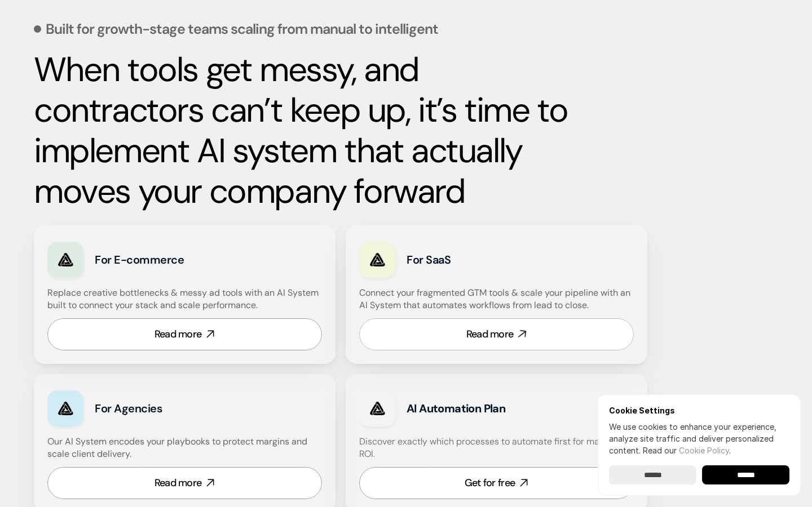 The height and width of the screenshot is (507, 812). I want to click on h4: Replace creative bottlenecks & messy ad tools with an AI System built to connect your stack and s..., so click(183, 299).